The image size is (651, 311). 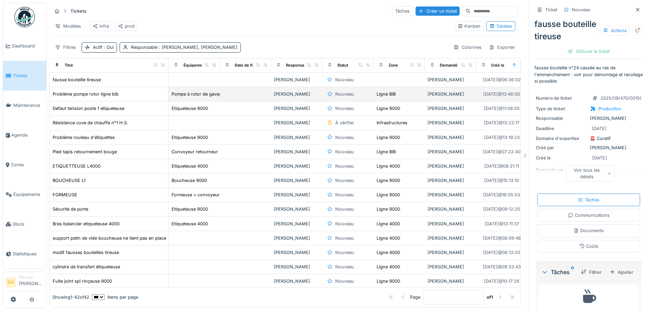 What do you see at coordinates (468, 47) in the screenshot?
I see `div: Colonnes` at bounding box center [468, 47].